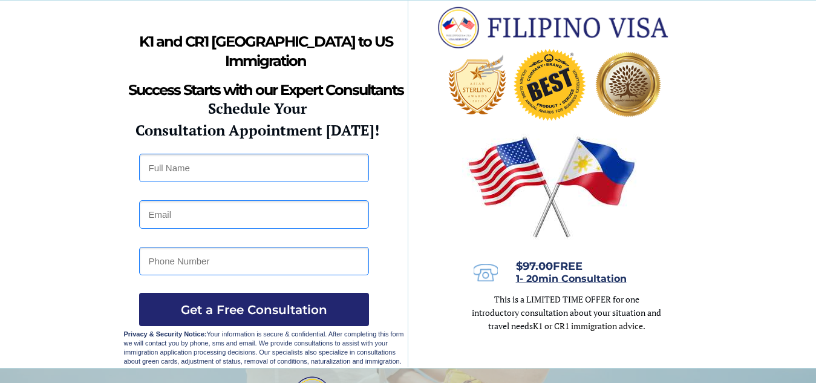 Image resolution: width=816 pixels, height=383 pixels. Describe the element at coordinates (571, 279) in the screenshot. I see `a: 1- 20min Consultation` at that location.